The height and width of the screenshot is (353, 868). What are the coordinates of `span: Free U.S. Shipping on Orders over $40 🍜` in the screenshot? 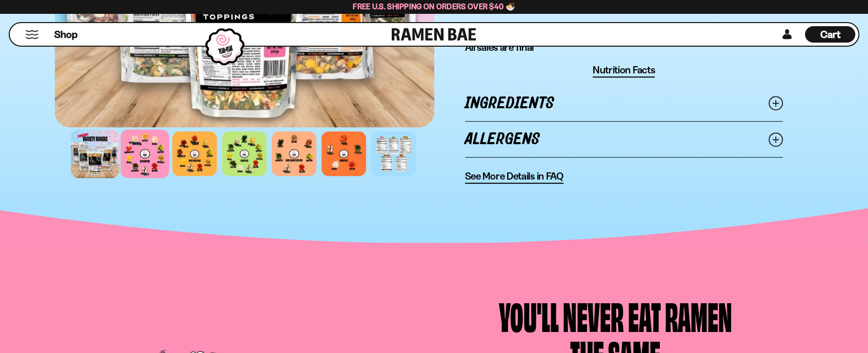 It's located at (434, 6).